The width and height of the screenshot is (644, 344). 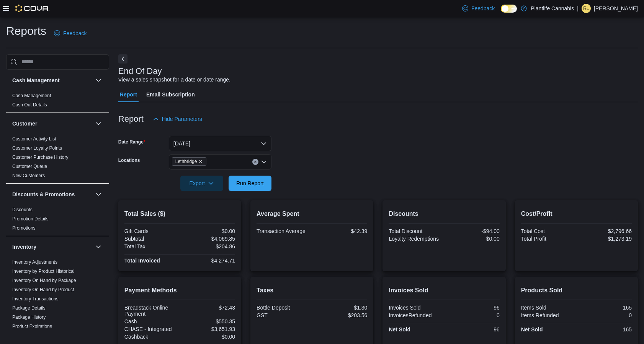 I want to click on a: Package Details, so click(x=28, y=308).